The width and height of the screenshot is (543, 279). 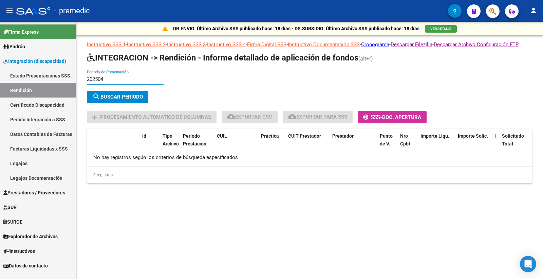 I want to click on a: Descargar Archivo Configuración FTP, so click(x=476, y=44).